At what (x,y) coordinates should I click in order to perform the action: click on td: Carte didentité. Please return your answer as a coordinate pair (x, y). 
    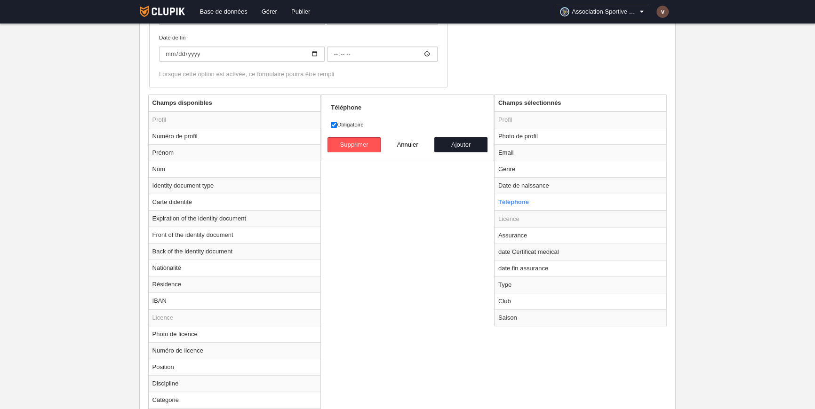
    Looking at the image, I should click on (235, 202).